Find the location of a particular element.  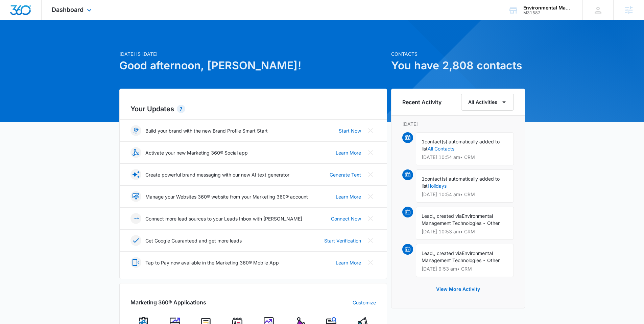

h1: You have 2,808 contacts is located at coordinates (459, 66).